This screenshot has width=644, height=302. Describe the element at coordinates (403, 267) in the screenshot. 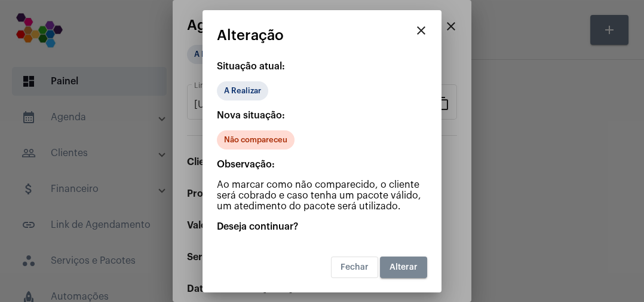

I see `span: Alterar` at that location.